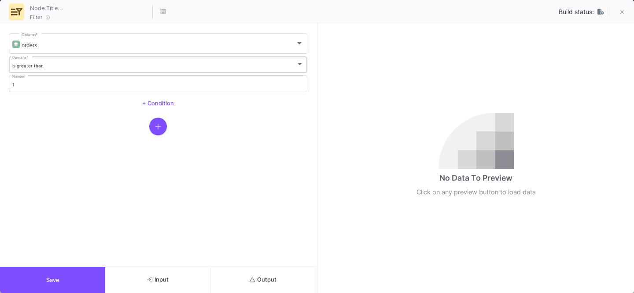 Image resolution: width=634 pixels, height=293 pixels. What do you see at coordinates (53, 279) in the screenshot?
I see `span: Save` at bounding box center [53, 279].